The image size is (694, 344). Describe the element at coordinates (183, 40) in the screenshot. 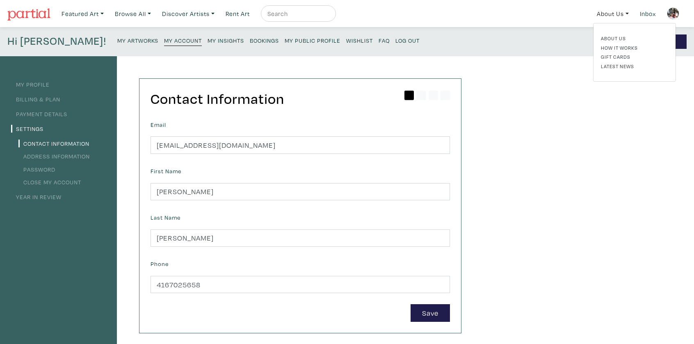

I see `small: My Account` at that location.